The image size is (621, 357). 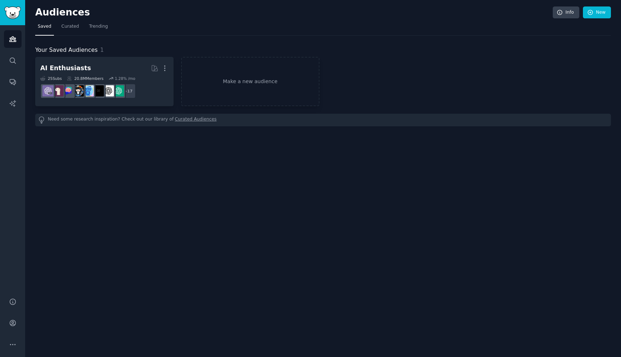 What do you see at coordinates (78, 91) in the screenshot?
I see `img: aiArt` at bounding box center [78, 91].